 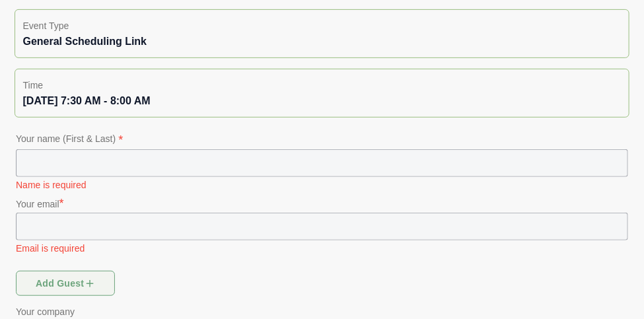 What do you see at coordinates (322, 203) in the screenshot?
I see `p: Your email` at bounding box center [322, 203].